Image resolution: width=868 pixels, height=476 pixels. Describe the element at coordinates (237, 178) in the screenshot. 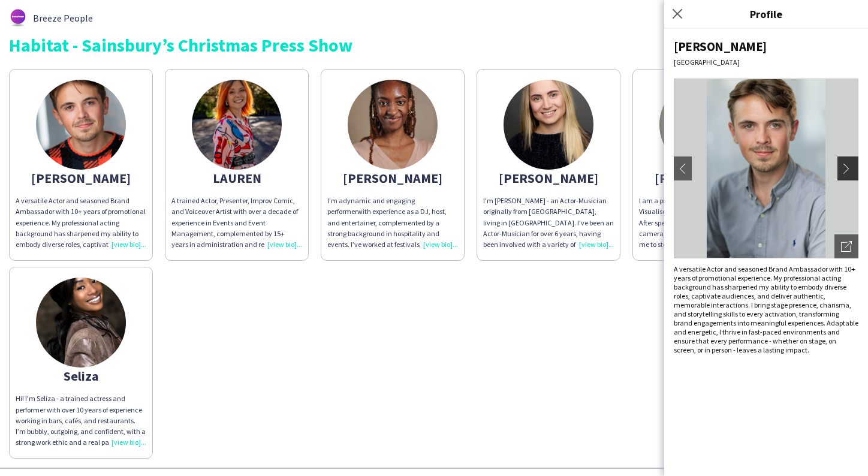

I see `div: LAUREN` at that location.